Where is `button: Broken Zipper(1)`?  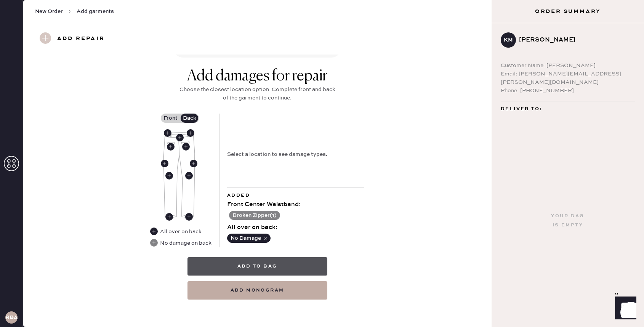
button: Broken Zipper(1) is located at coordinates (255, 215).